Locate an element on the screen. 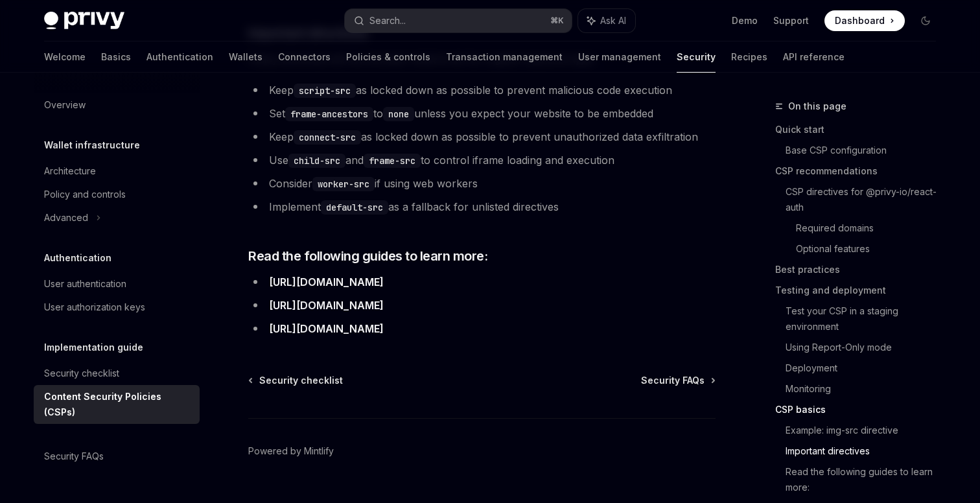 The width and height of the screenshot is (980, 503). a: Example: img-src directive is located at coordinates (866, 430).